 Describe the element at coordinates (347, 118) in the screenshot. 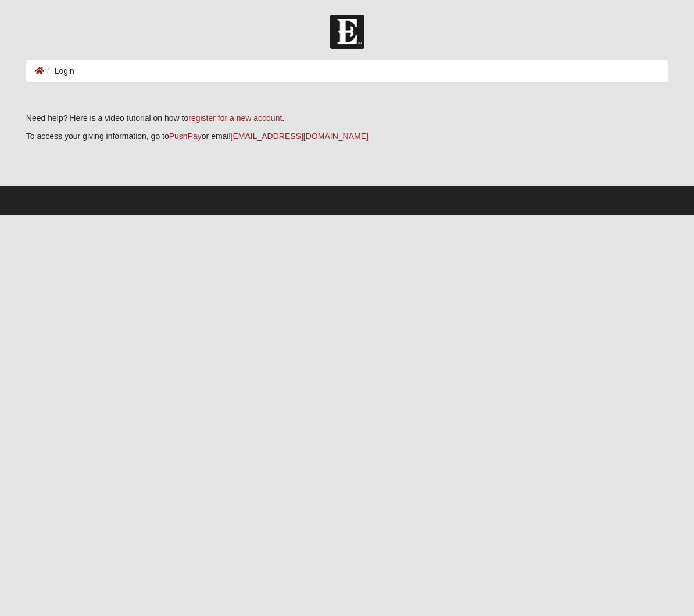

I see `p: Need help? Here is a video tutorial on how to .` at that location.